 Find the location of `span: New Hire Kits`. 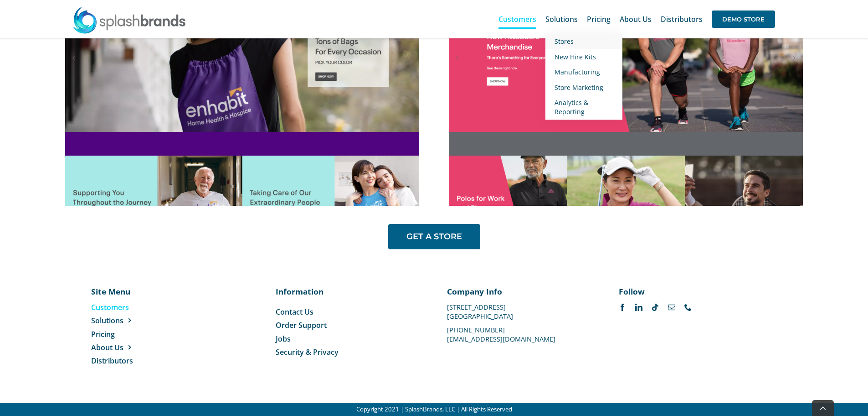

span: New Hire Kits is located at coordinates (576, 57).